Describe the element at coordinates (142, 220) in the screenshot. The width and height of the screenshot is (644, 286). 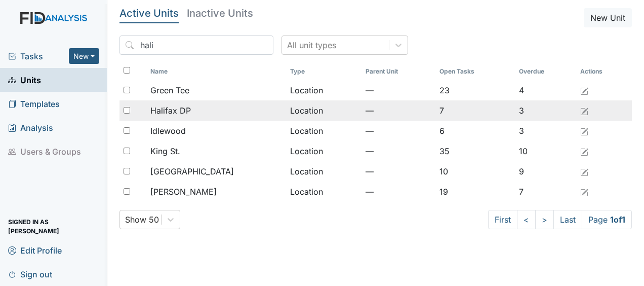
I see `div: Show 50` at that location.